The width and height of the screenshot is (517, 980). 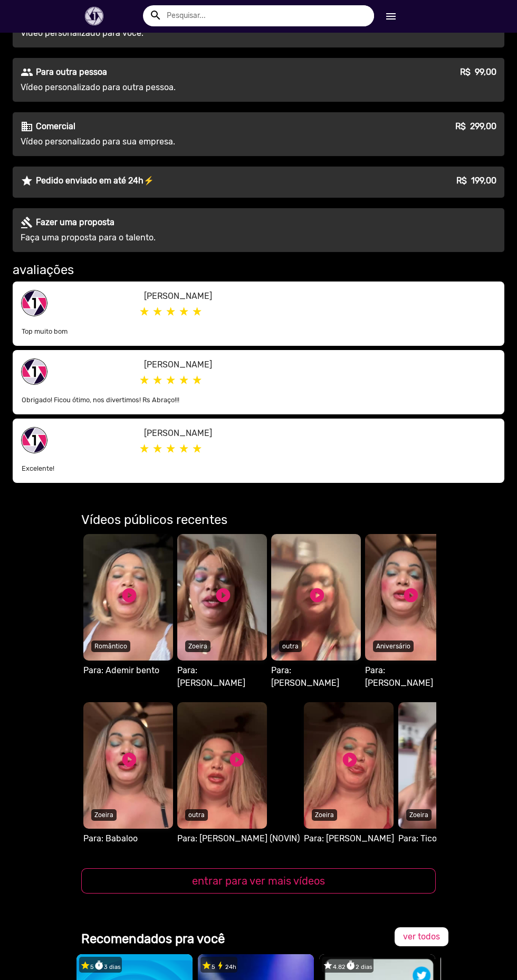 I want to click on p: Para outra pessoa, so click(x=72, y=72).